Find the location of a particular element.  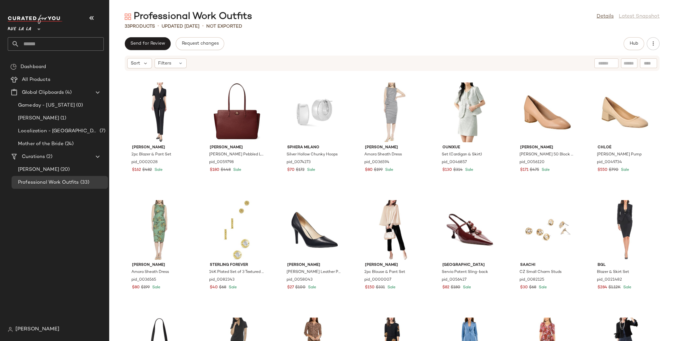

img: 1050222176_RLLC.jpg is located at coordinates (625, 230).